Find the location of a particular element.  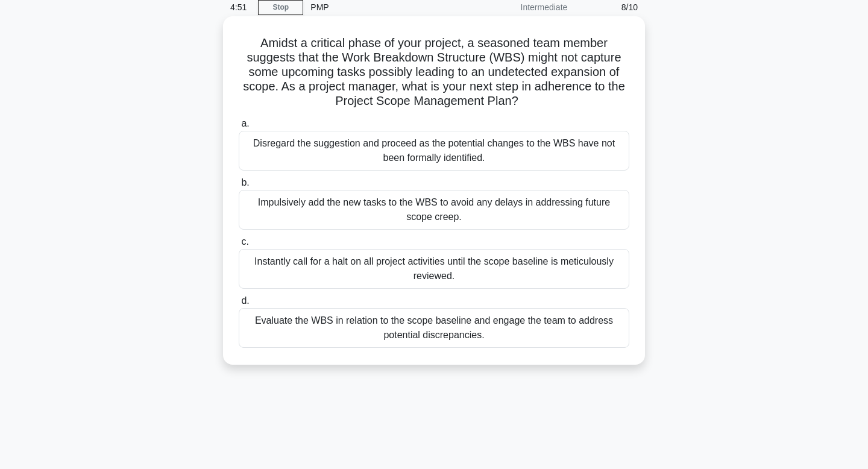

span: d. is located at coordinates (245, 300).